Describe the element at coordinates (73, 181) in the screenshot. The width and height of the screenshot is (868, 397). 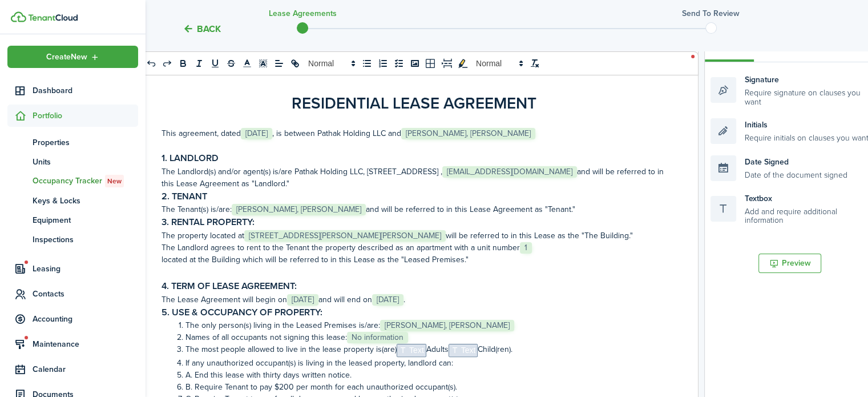
I see `a: Occupancy TrackerNew` at that location.